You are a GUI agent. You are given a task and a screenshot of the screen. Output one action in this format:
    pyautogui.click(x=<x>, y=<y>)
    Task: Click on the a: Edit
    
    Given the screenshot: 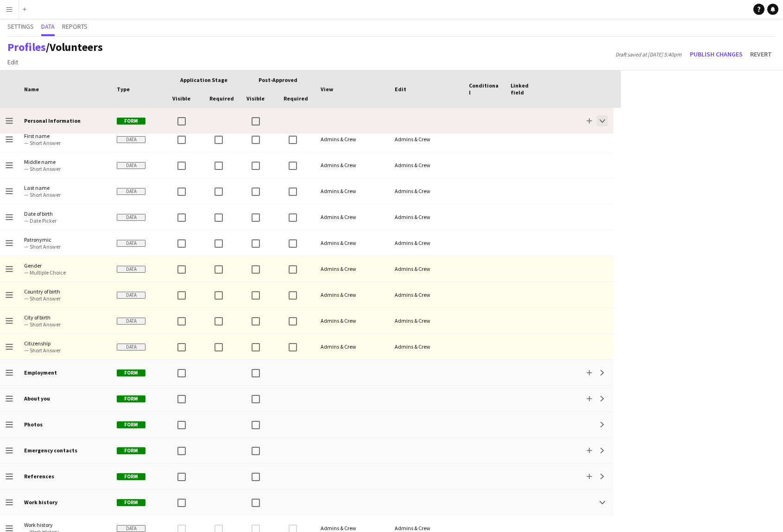 What is the action you would take?
    pyautogui.click(x=13, y=62)
    